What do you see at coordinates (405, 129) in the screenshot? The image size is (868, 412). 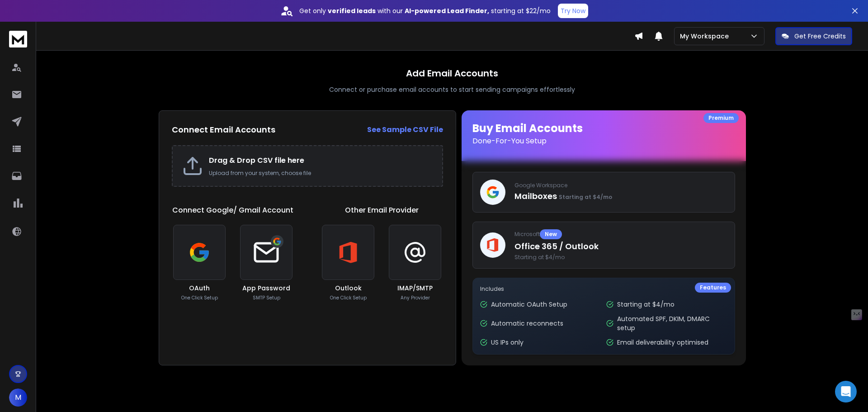 I see `a: See Sample CSV File` at bounding box center [405, 129].